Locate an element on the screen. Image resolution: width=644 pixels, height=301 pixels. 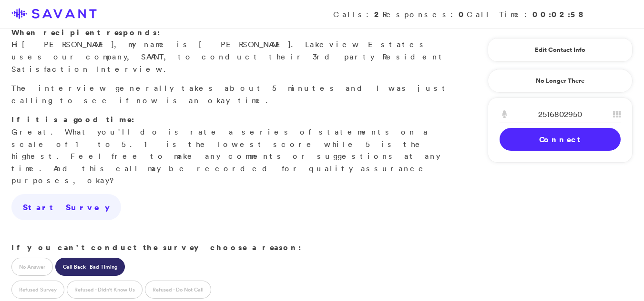
a: No Longer There is located at coordinates (560, 81).